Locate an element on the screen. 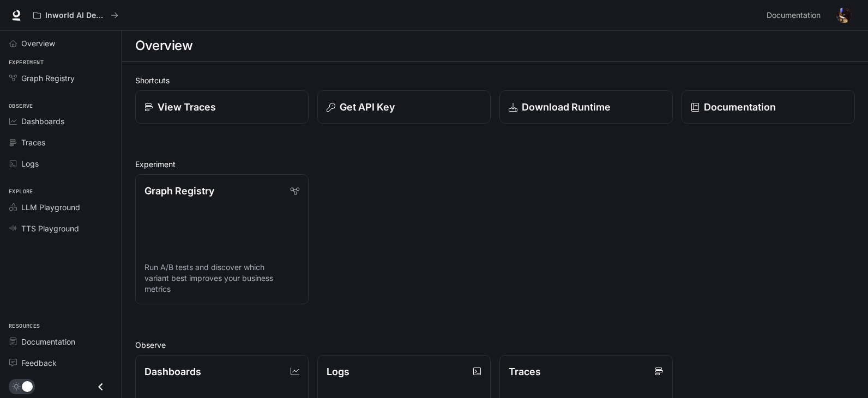 The width and height of the screenshot is (868, 398). p: Run A/B tests and discover which variant best improves your business metrics is located at coordinates (222, 278).